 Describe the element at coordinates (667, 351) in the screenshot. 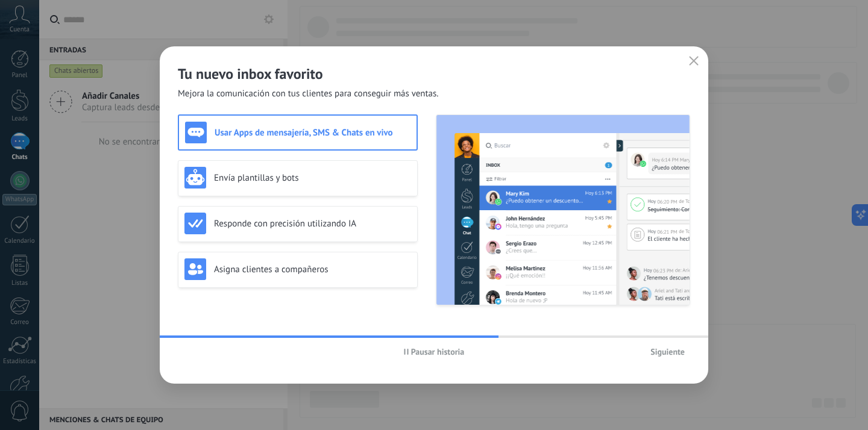

I see `button: Siguiente` at that location.